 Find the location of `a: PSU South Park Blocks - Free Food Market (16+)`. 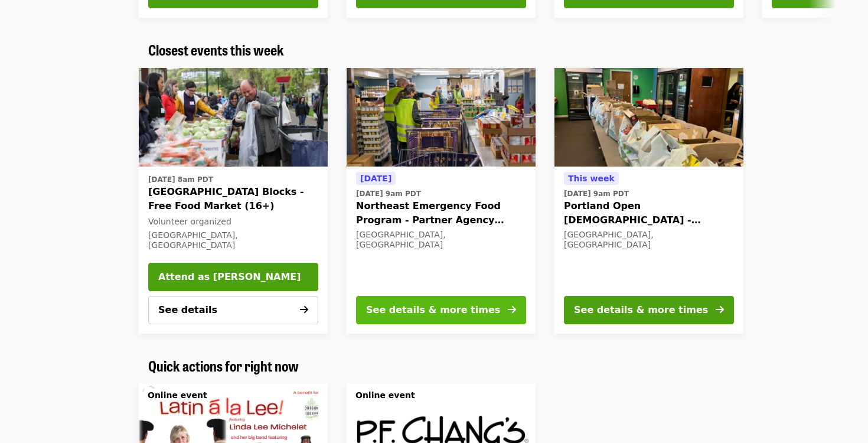

a: PSU South Park Blocks - Free Food Market (16+) is located at coordinates (233, 118).